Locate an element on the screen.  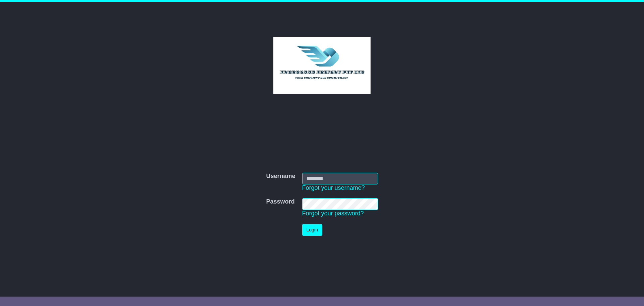
button: Login is located at coordinates (312, 230).